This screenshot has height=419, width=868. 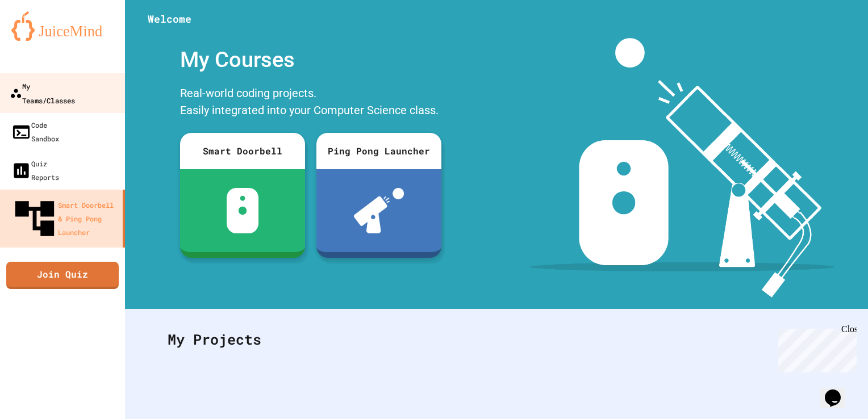 I want to click on div: My Projects, so click(x=497, y=340).